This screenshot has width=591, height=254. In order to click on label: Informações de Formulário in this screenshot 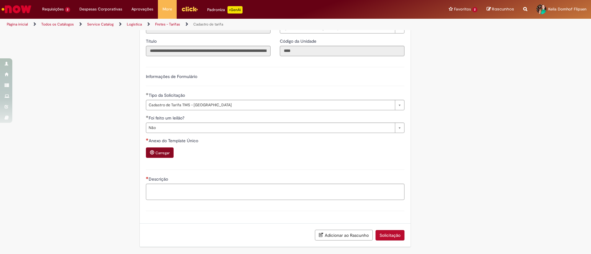, I will do `click(171, 77)`.